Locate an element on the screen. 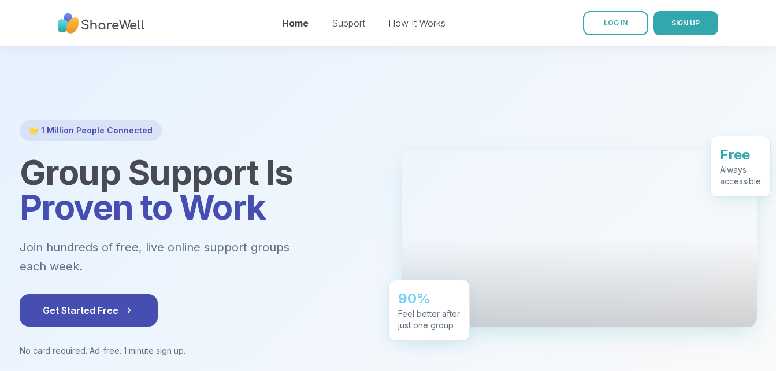 The width and height of the screenshot is (776, 371). span: Proven to Work is located at coordinates (143, 207).